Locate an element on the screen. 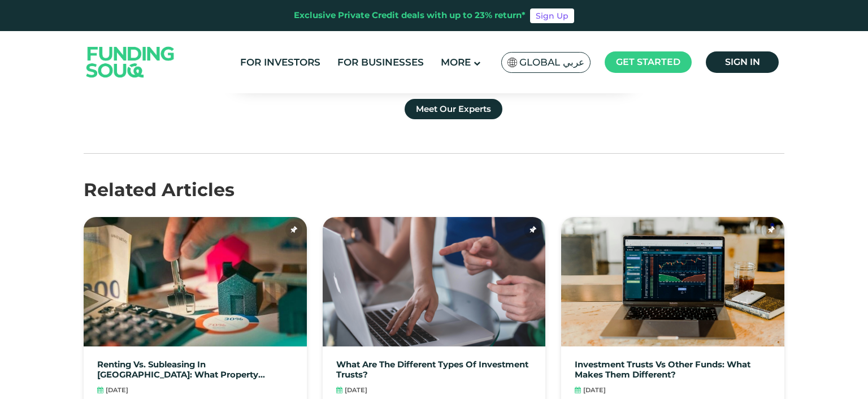 The width and height of the screenshot is (868, 399). span: More is located at coordinates (456, 62).